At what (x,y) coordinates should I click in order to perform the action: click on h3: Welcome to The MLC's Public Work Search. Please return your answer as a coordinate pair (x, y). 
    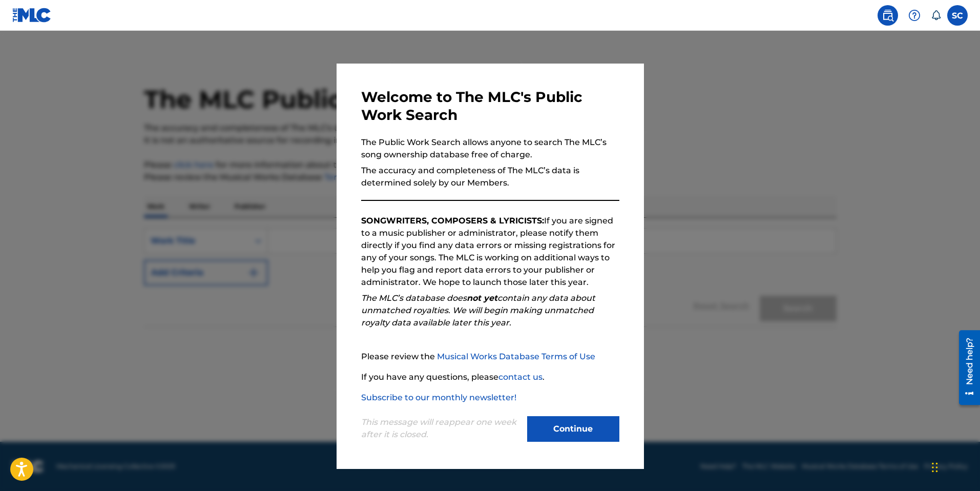
    Looking at the image, I should click on (490, 106).